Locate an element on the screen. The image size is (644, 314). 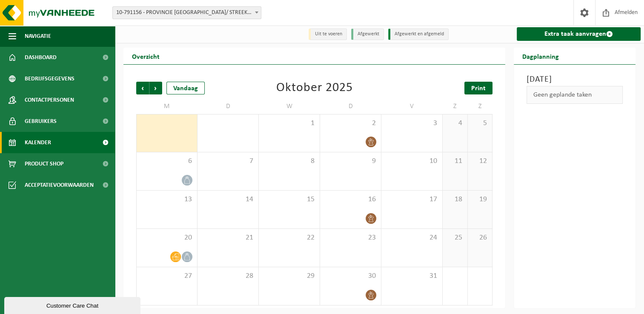
span: 3 is located at coordinates (411, 123).